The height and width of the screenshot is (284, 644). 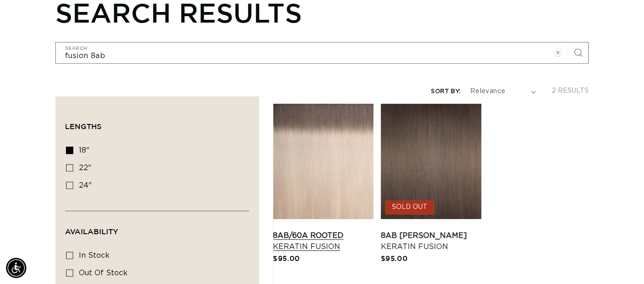 What do you see at coordinates (85, 186) in the screenshot?
I see `span: 24"` at bounding box center [85, 186].